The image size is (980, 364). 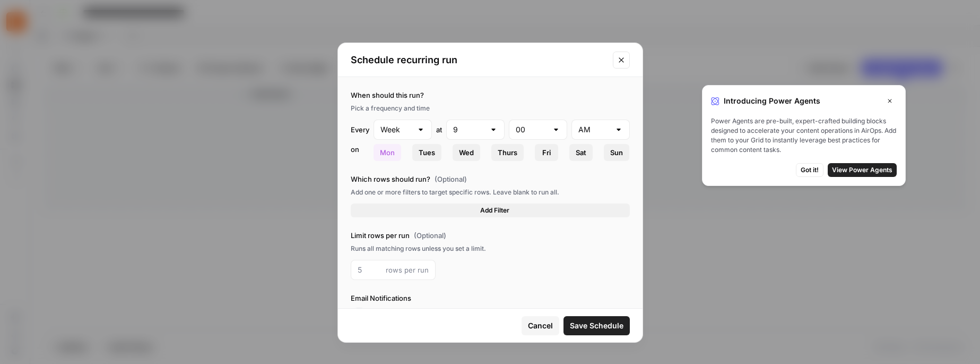 I want to click on span: Power Agents are pre-built, expert-crafted building blocks designed to accelerate your content op..., so click(x=804, y=136).